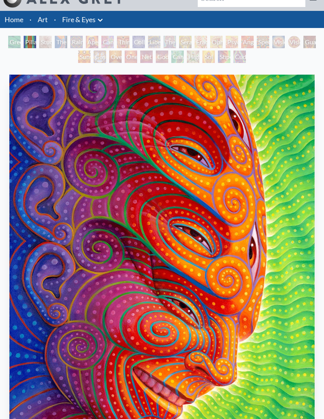  What do you see at coordinates (224, 57) in the screenshot?
I see `div: Shpongled` at bounding box center [224, 57].